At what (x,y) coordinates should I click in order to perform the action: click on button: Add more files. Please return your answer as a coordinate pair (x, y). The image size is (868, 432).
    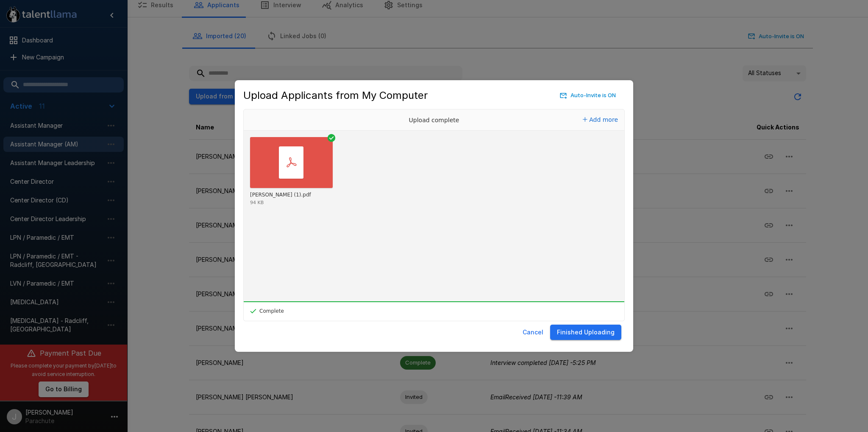
    Looking at the image, I should click on (600, 120).